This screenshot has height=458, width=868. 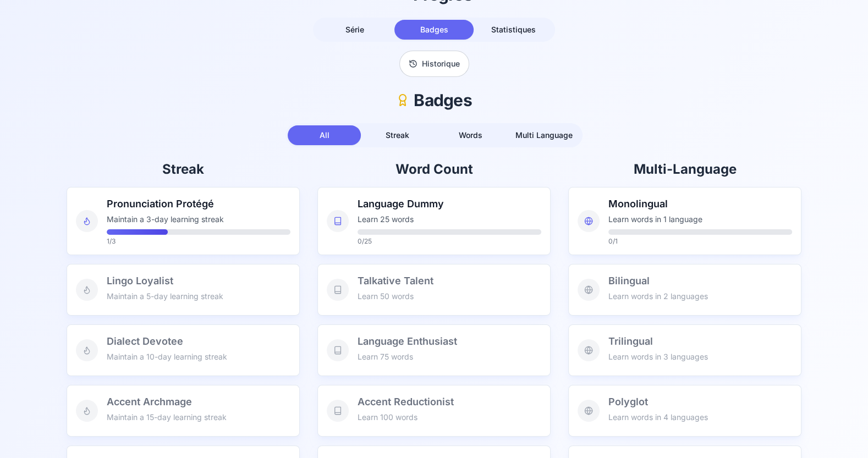 I want to click on p: Learn 100 words, so click(x=450, y=417).